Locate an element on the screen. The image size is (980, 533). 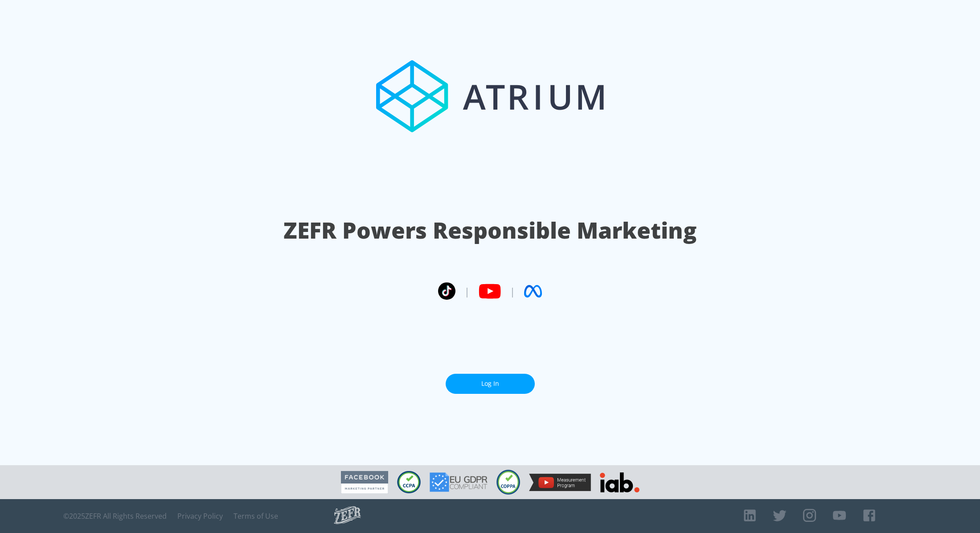
img: Facebook Marketing Partner is located at coordinates (365, 482).